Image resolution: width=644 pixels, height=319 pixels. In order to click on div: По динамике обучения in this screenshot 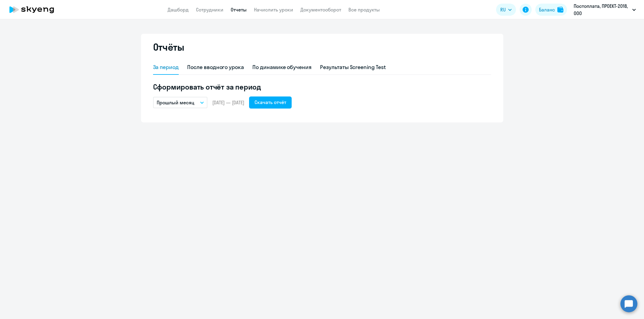, I will do `click(282, 67)`.